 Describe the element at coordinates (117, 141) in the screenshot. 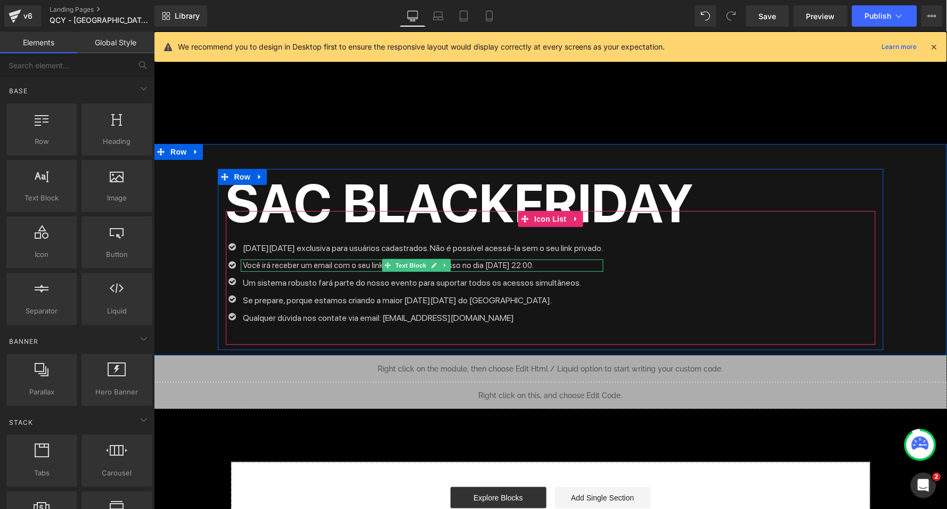

I see `span: Heading` at that location.